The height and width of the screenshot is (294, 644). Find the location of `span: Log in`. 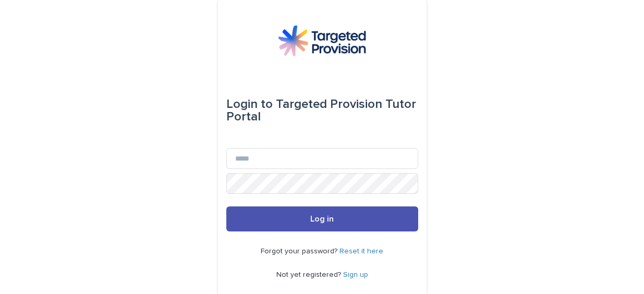

span: Log in is located at coordinates (321, 219).